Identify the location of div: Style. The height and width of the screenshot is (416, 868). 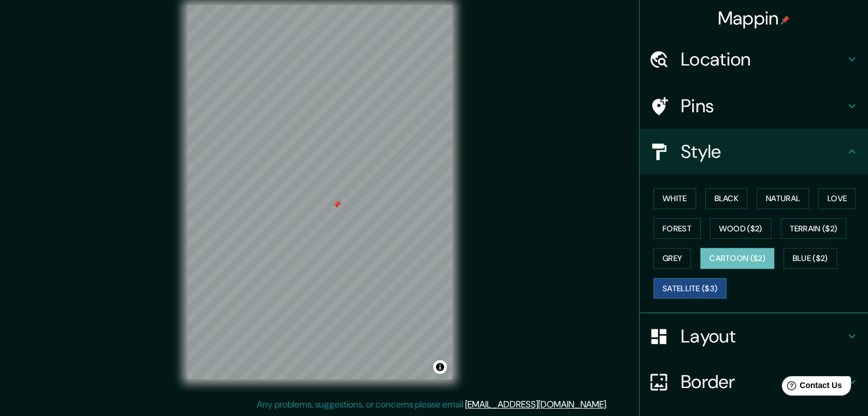
(754, 152).